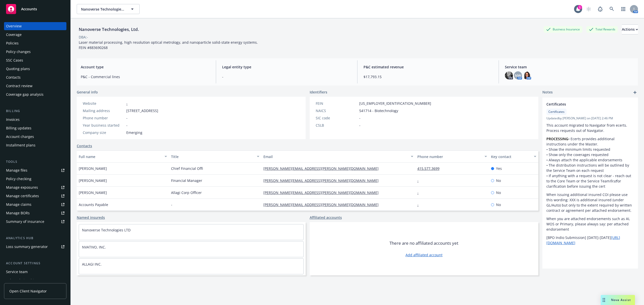  I want to click on a: Search, so click(612, 9).